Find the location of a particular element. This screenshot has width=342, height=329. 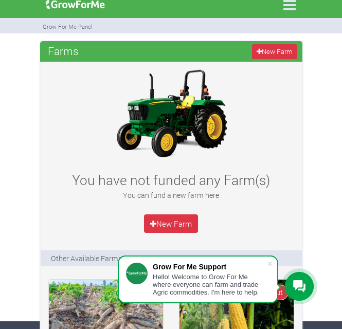

img: growforme image is located at coordinates (171, 113).